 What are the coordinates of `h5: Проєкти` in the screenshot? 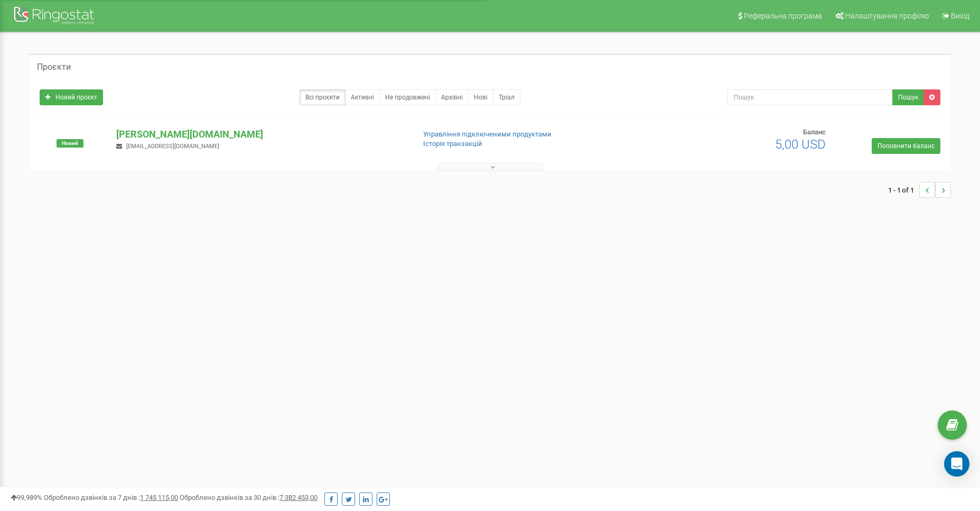 It's located at (54, 67).